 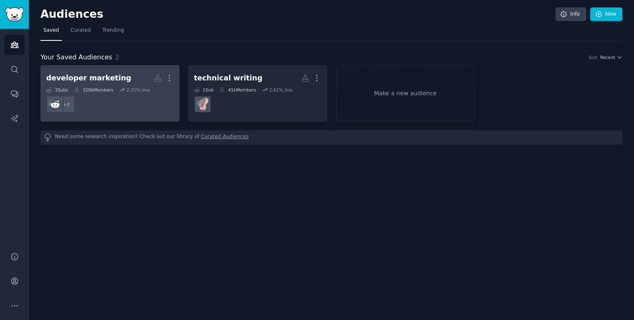 I want to click on div: 3 Sub s, so click(x=57, y=90).